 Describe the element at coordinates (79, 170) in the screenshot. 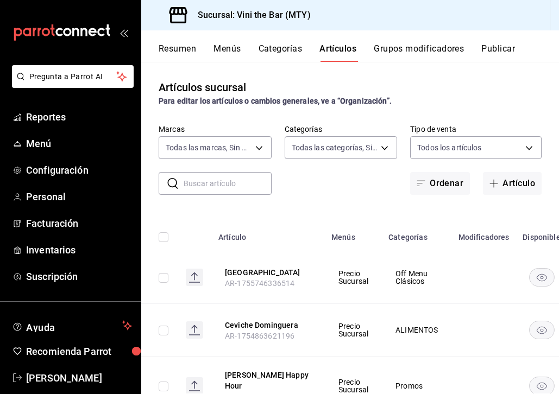

I see `span: Configuración` at that location.